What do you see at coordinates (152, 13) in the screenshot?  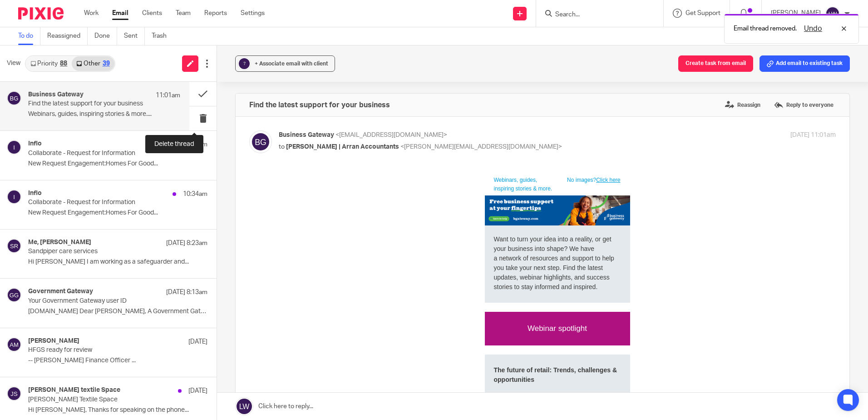 I see `a: Clients` at bounding box center [152, 13].